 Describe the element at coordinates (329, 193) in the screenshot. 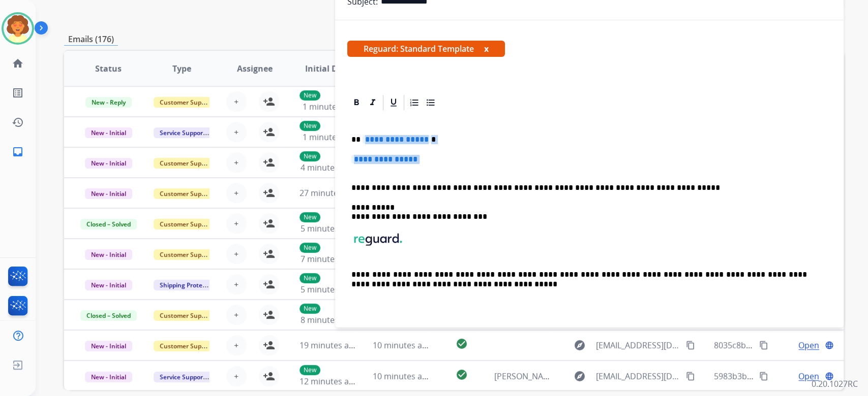

I see `span: 27 minutes ago` at that location.